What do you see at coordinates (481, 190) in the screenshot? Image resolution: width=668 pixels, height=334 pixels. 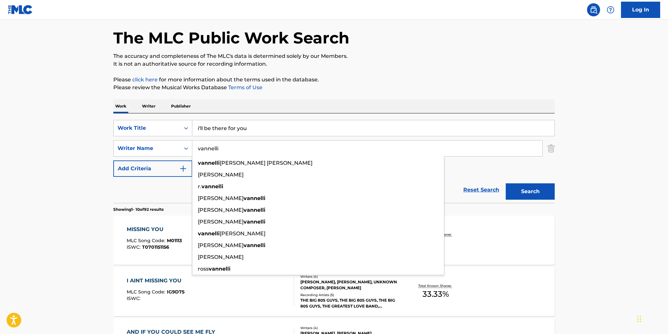 I see `a: Reset Search` at bounding box center [481, 190].